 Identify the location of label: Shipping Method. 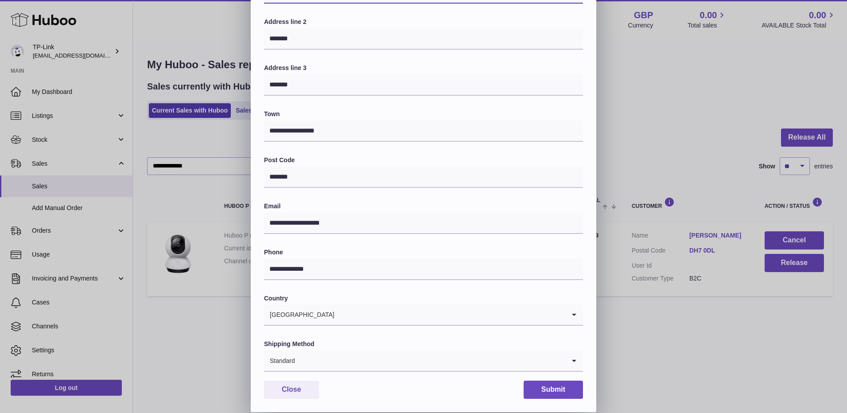
(423, 344).